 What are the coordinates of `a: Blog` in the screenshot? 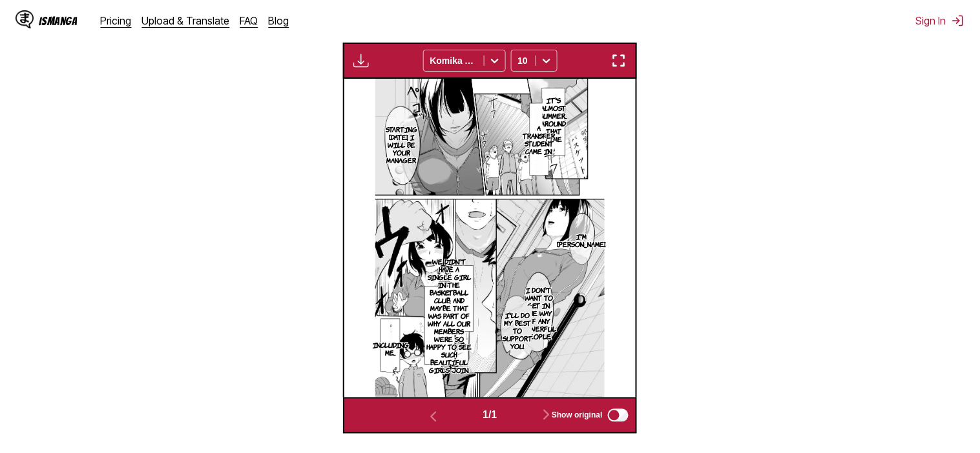 It's located at (279, 21).